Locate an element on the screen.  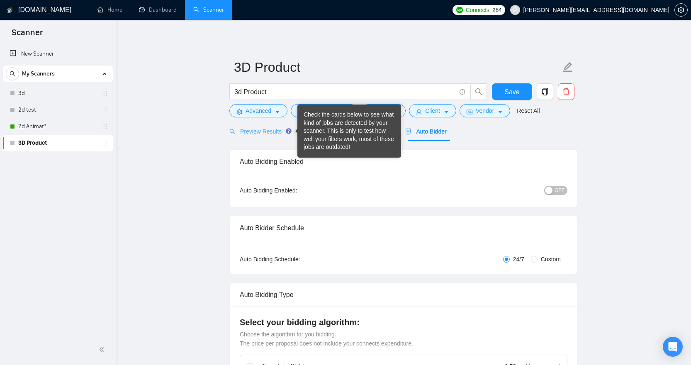
li: My Scanners is located at coordinates (58, 108).